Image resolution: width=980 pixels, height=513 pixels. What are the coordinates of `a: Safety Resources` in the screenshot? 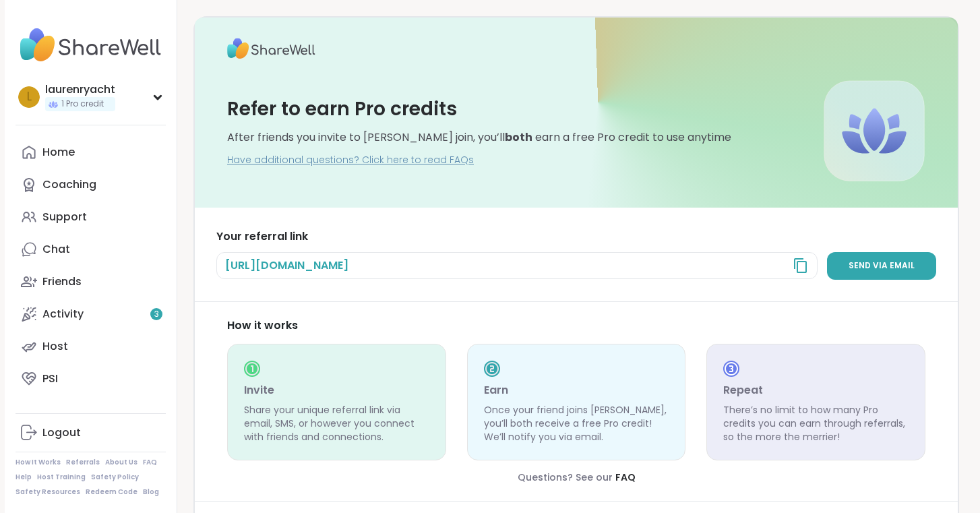 It's located at (48, 492).